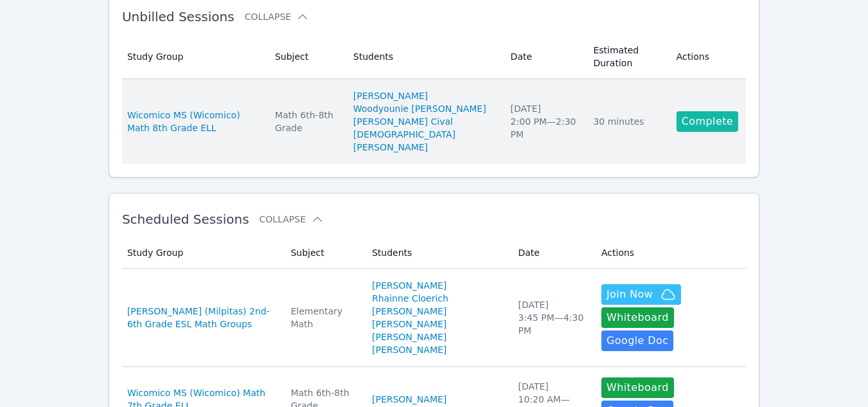 Image resolution: width=868 pixels, height=407 pixels. Describe the element at coordinates (627, 121) in the screenshot. I see `div: 30 minutes` at that location.